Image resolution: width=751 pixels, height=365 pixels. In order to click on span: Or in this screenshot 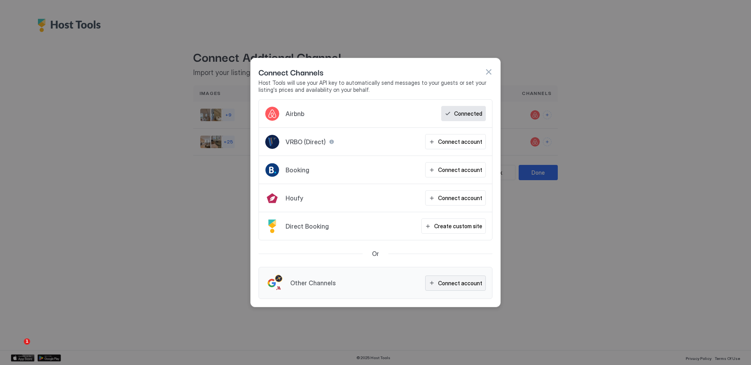, I will do `click(375, 254)`.